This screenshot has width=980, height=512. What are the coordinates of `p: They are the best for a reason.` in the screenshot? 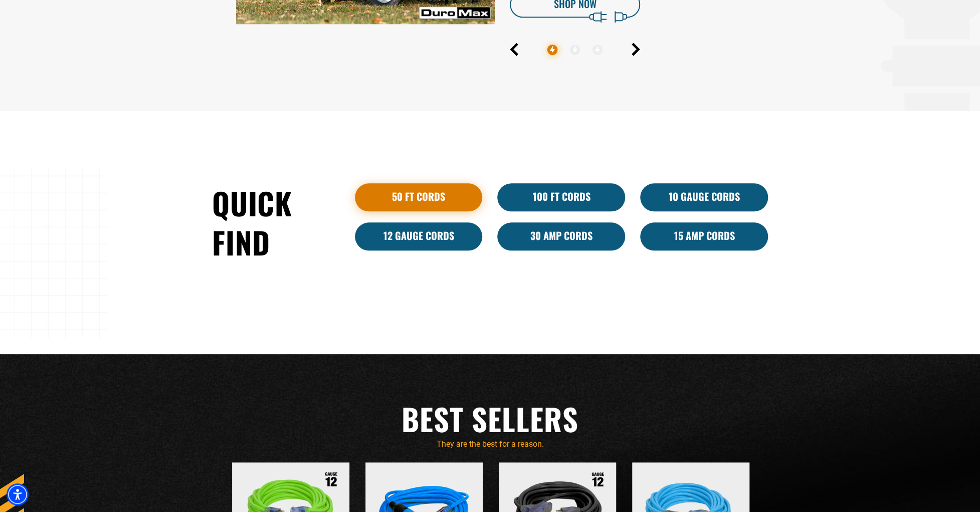 It's located at (490, 445).